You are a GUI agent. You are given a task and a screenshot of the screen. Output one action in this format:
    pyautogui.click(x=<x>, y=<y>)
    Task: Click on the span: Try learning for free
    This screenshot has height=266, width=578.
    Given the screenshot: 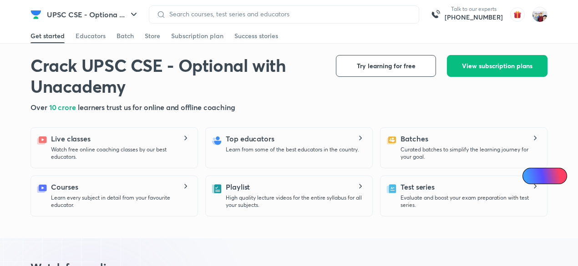 What is the action you would take?
    pyautogui.click(x=386, y=66)
    